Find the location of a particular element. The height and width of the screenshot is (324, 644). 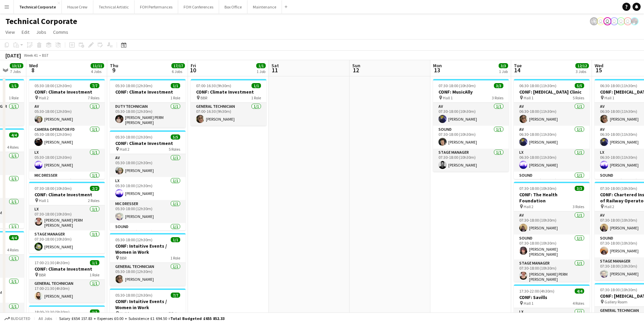

button: Technical Artistic is located at coordinates (114, 6).